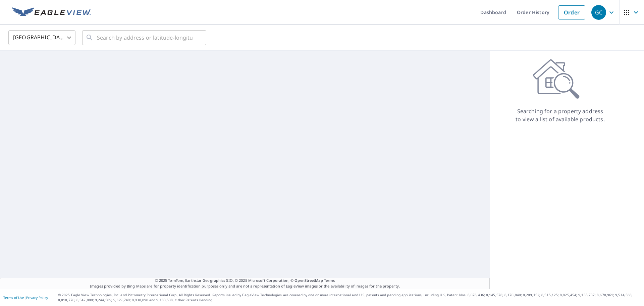 Image resolution: width=644 pixels, height=306 pixels. Describe the element at coordinates (308, 280) in the screenshot. I see `a: OpenStreetMap` at that location.